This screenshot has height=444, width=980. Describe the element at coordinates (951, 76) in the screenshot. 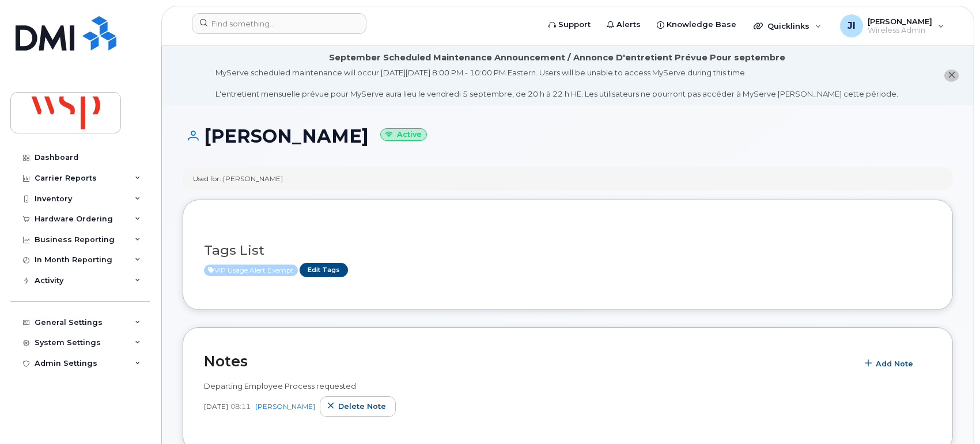

I see `button: close notification` at that location.